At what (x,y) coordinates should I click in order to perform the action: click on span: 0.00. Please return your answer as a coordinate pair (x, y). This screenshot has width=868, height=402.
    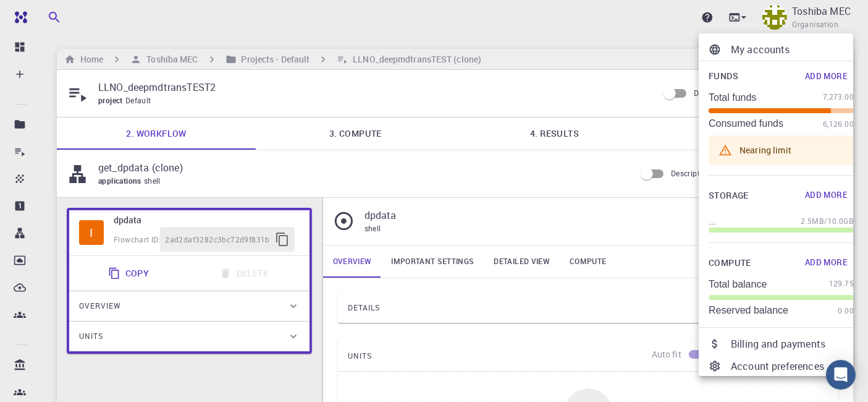
    Looking at the image, I should click on (846, 311).